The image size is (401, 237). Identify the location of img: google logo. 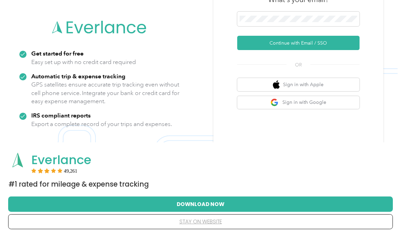
(275, 102).